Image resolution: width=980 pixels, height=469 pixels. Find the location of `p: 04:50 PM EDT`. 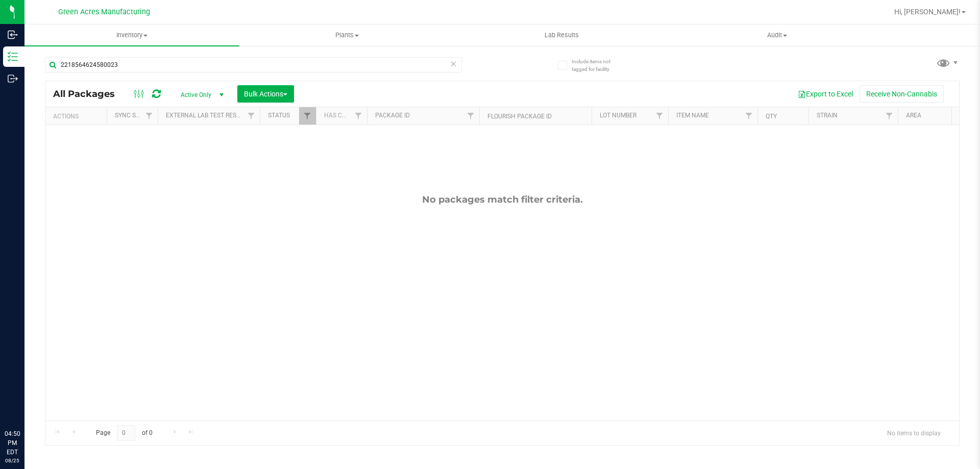

p: 04:50 PM EDT is located at coordinates (13, 443).